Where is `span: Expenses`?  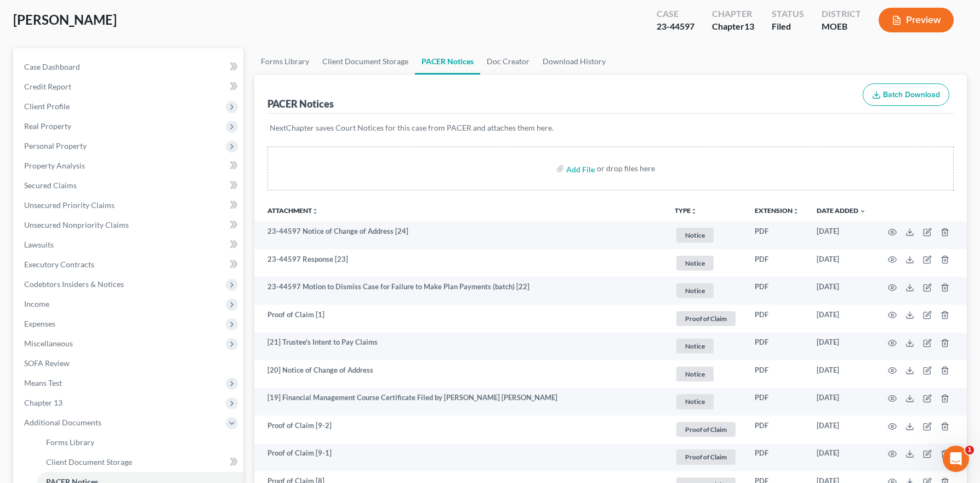
span: Expenses is located at coordinates (40, 323).